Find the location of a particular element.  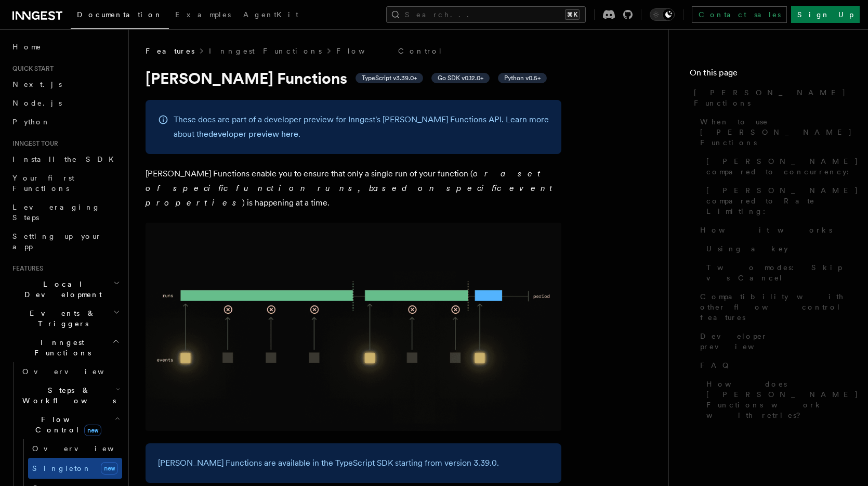

kbd: ⌘K is located at coordinates (572, 15).